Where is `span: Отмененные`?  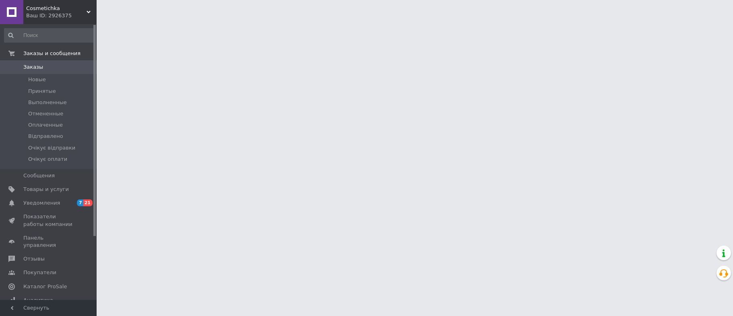 span: Отмененные is located at coordinates (45, 114).